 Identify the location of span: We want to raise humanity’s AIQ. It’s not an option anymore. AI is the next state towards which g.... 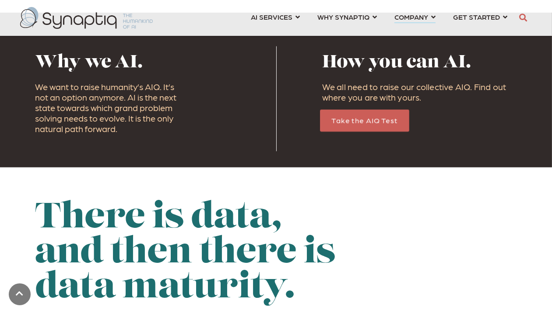
(106, 108).